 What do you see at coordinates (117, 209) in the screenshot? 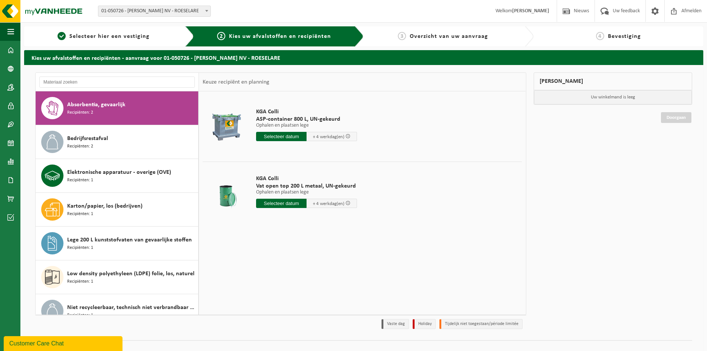
I see `button: Karton/papier, los (bedrijven) Recipiënten: 1` at bounding box center [117, 209].